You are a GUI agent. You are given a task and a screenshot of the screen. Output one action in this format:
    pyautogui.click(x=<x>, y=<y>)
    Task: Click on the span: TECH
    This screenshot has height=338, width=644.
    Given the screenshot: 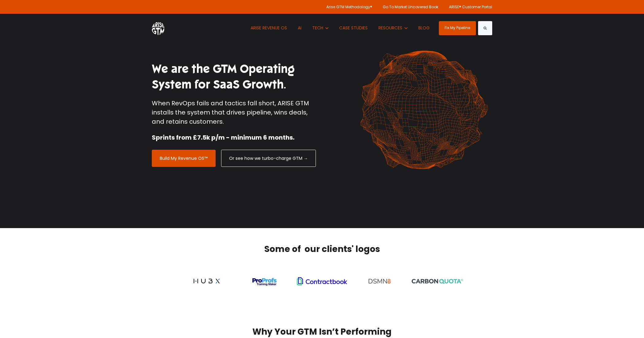 What is the action you would take?
    pyautogui.click(x=317, y=28)
    